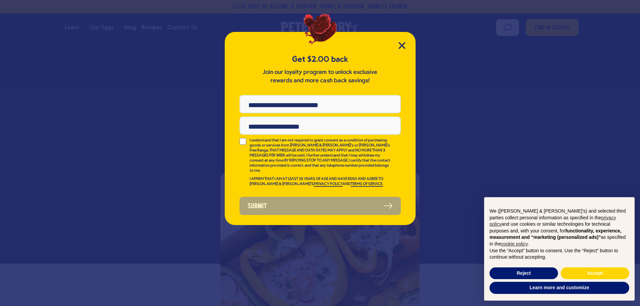  Describe the element at coordinates (367, 184) in the screenshot. I see `a: TERMS OF SERVICE.` at that location.